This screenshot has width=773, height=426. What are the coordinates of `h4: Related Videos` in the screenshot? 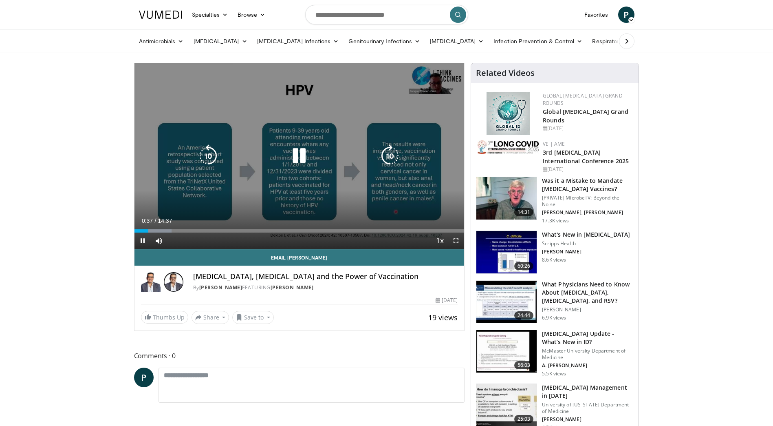 It's located at (505, 73).